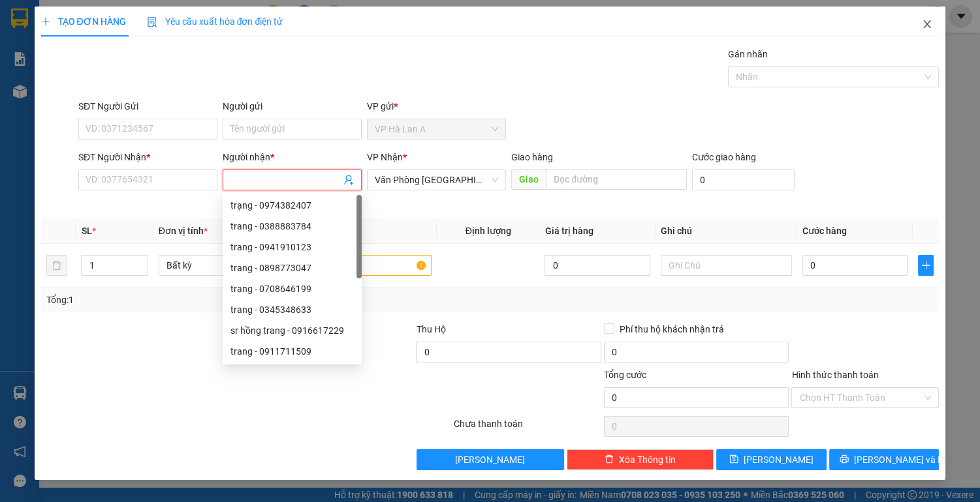  Describe the element at coordinates (532, 157) in the screenshot. I see `span: Giao hàng` at that location.